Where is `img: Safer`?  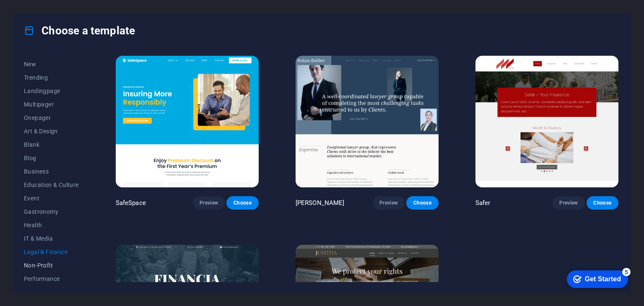 img: Safer is located at coordinates (546, 122).